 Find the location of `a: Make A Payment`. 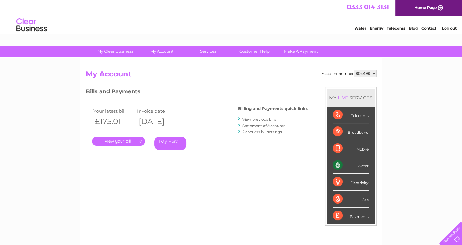

a: Make A Payment is located at coordinates (301, 51).